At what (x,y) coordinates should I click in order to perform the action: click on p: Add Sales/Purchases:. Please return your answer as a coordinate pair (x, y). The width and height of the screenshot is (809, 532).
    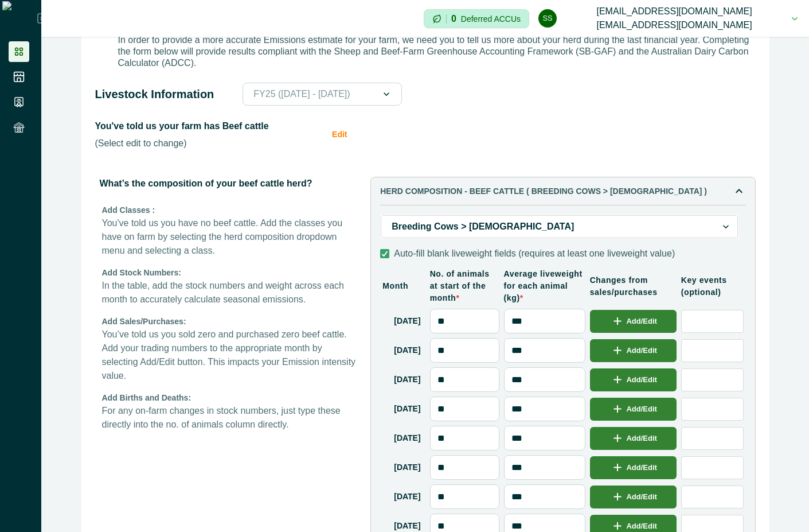
    Looking at the image, I should click on (230, 322).